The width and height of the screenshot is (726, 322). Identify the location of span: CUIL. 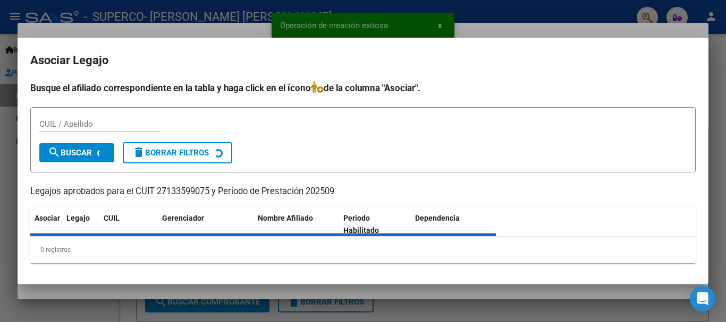
(112, 218).